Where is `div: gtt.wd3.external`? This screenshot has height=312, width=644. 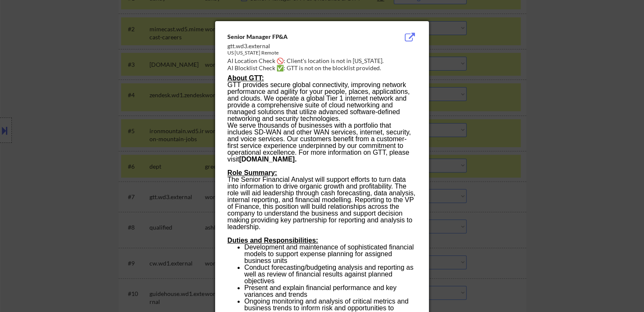
div: gtt.wd3.external is located at coordinates (300, 46).